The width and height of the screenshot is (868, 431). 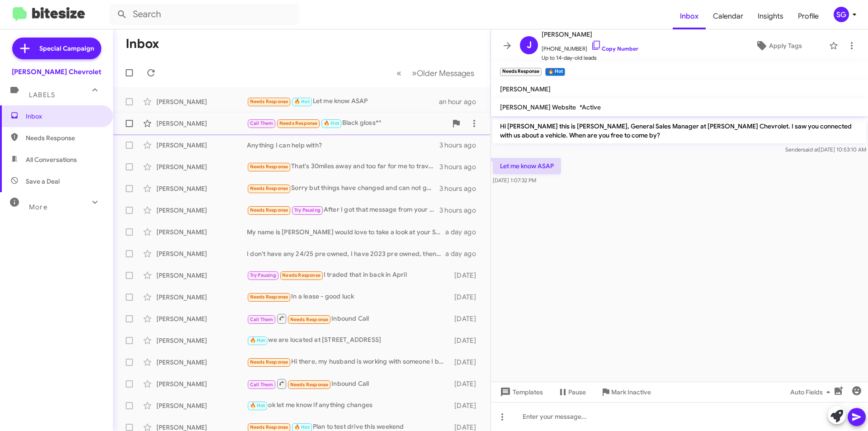 I want to click on a: Special Campaign, so click(x=57, y=48).